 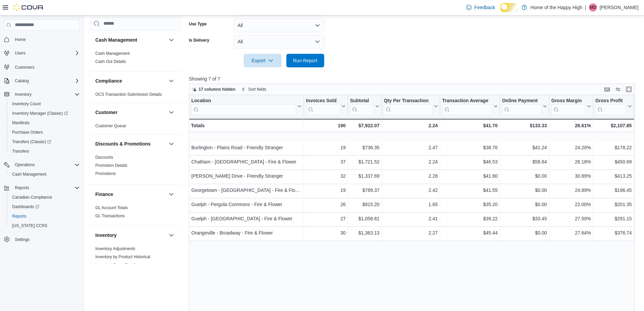 I want to click on div: $33.45, so click(x=524, y=218).